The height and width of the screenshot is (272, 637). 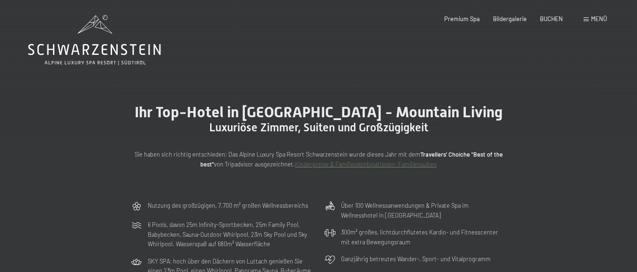 I want to click on p: 300m² großes, lichtdurchflutetes Kardio- und Fitnesscenter mit extra Bewegungsraum, so click(x=423, y=237).